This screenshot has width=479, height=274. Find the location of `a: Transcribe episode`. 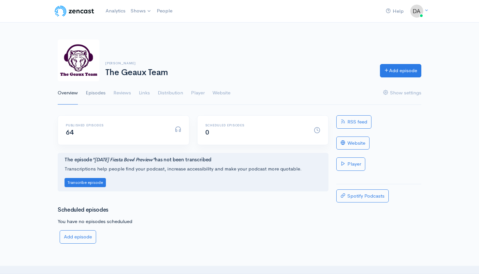

a: Transcribe episode is located at coordinates (85, 182).